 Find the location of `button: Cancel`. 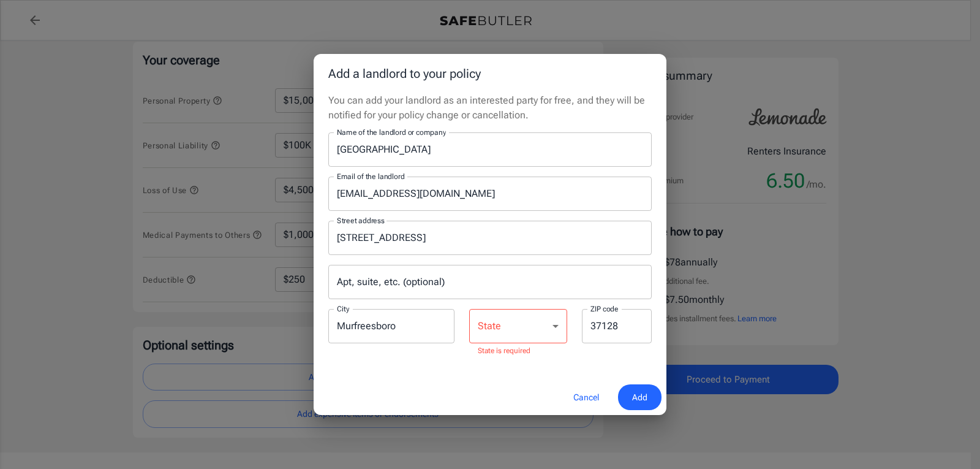

button: Cancel is located at coordinates (586, 397).